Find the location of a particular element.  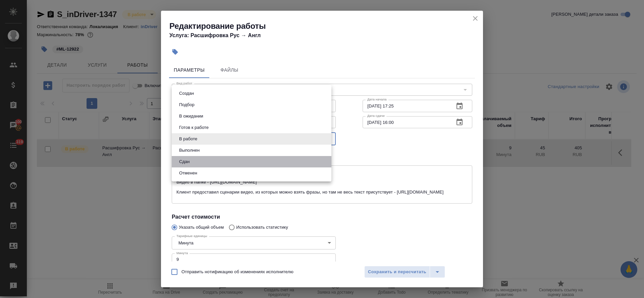

button: Готов к работе is located at coordinates (194, 127).